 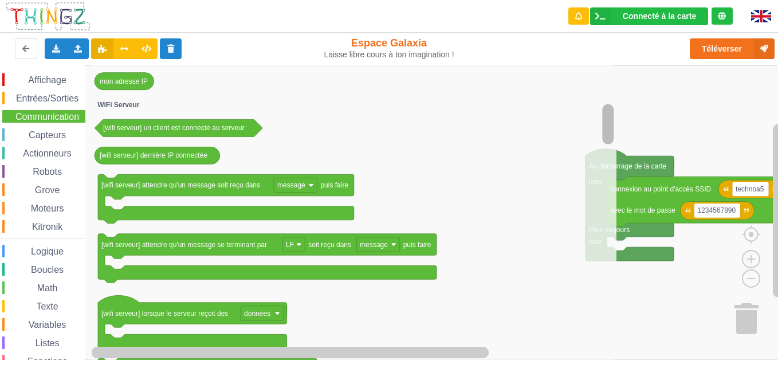 What do you see at coordinates (749, 189) in the screenshot?
I see `text: technoa5` at bounding box center [749, 189].